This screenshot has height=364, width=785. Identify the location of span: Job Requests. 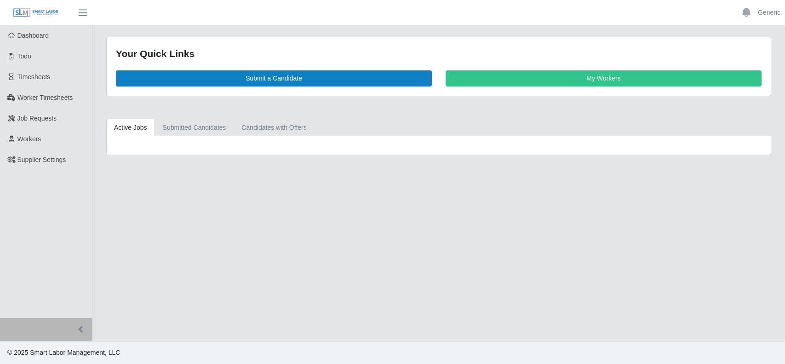
(37, 118).